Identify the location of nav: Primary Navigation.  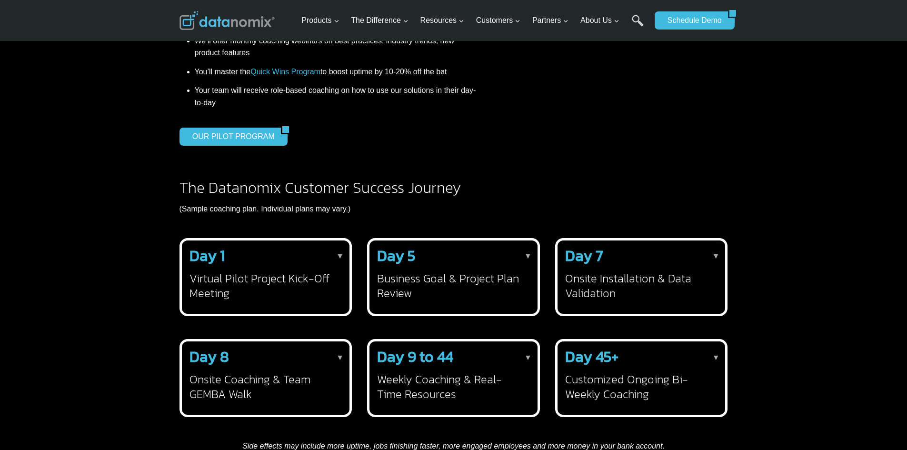
(474, 20).